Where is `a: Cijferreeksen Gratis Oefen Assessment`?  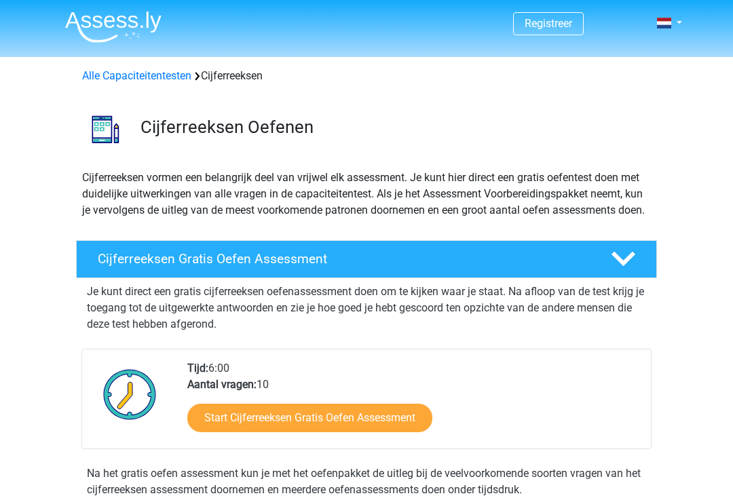 a: Cijferreeksen Gratis Oefen Assessment is located at coordinates (367, 259).